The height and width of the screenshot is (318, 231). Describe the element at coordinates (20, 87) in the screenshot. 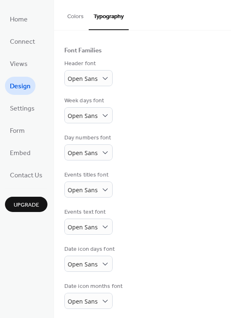

I see `span: Design` at that location.